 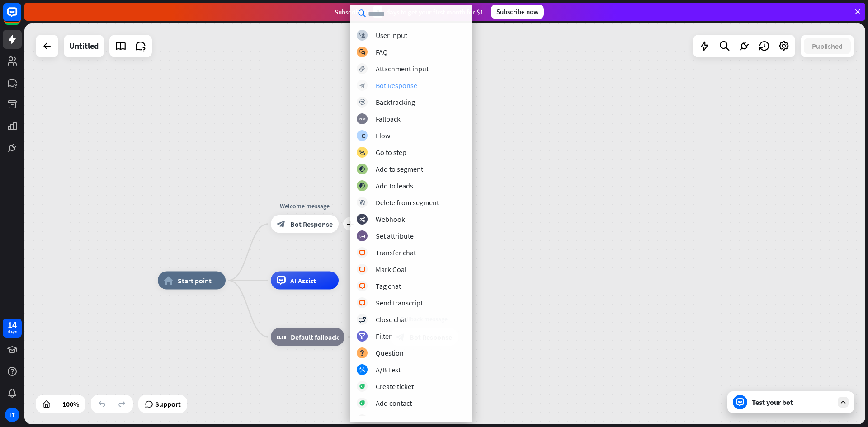 I want to click on span: Support, so click(x=168, y=404).